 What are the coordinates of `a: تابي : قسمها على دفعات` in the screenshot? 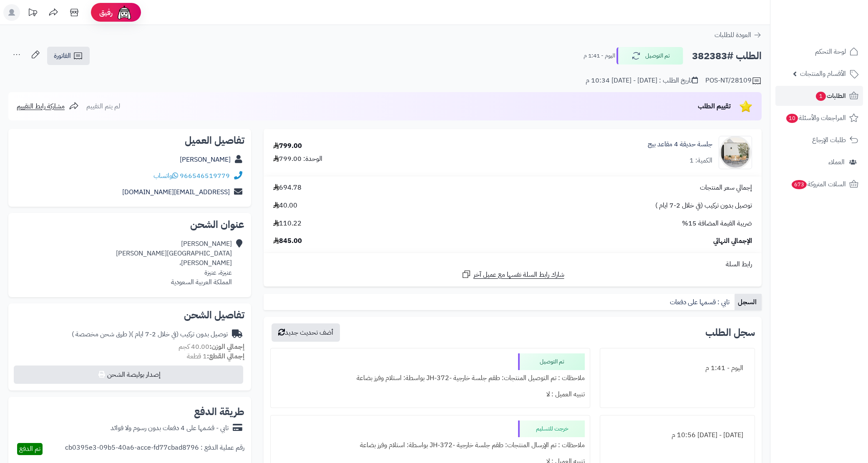 It's located at (700, 302).